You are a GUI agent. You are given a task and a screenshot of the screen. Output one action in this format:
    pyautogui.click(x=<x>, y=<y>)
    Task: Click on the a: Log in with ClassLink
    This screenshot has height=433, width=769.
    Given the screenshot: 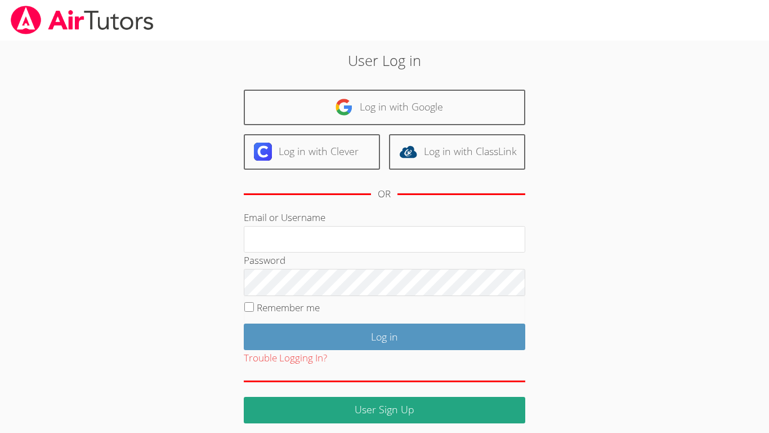 What is the action you would take?
    pyautogui.click(x=457, y=151)
    